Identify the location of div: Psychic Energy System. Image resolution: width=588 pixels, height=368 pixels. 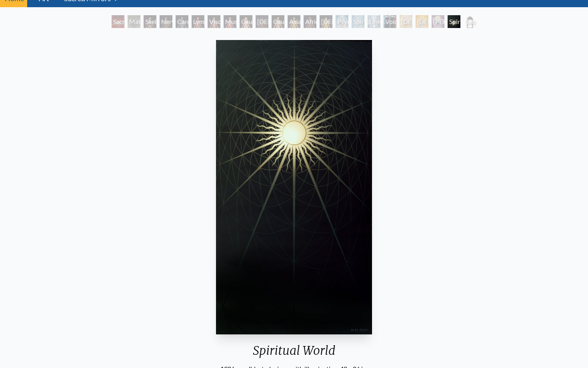
(342, 22).